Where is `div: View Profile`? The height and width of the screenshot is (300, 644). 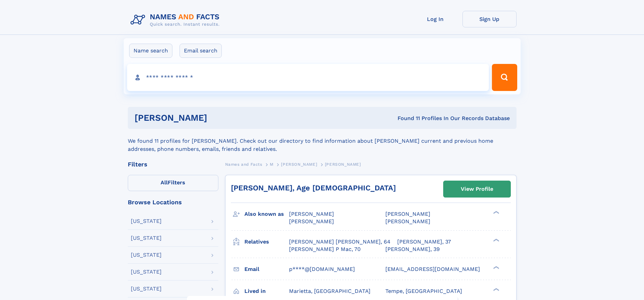
div: View Profile is located at coordinates (477, 189).